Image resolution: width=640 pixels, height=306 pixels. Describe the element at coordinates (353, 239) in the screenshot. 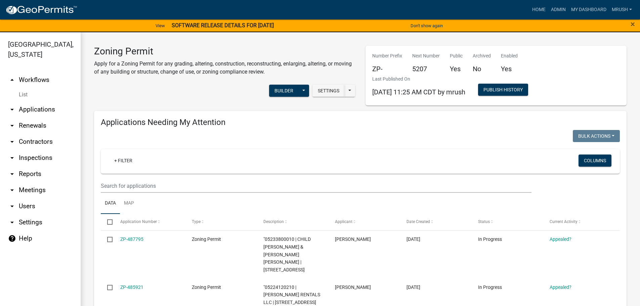

I see `span: Alice Child` at that location.